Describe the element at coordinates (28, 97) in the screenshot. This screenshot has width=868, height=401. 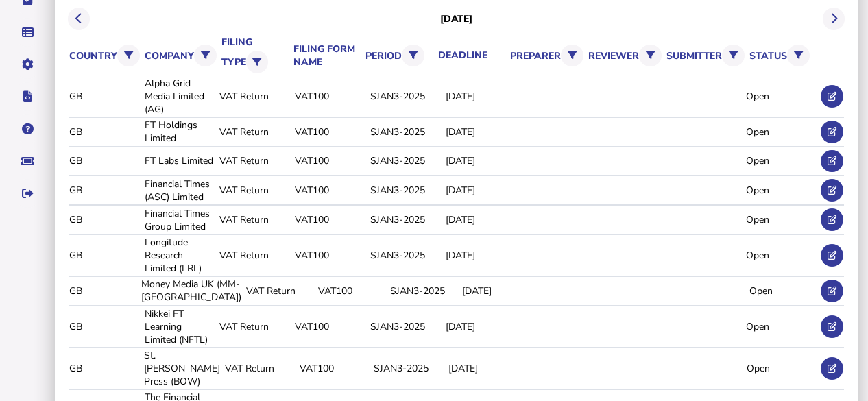
I see `button: Developer hub links` at that location.